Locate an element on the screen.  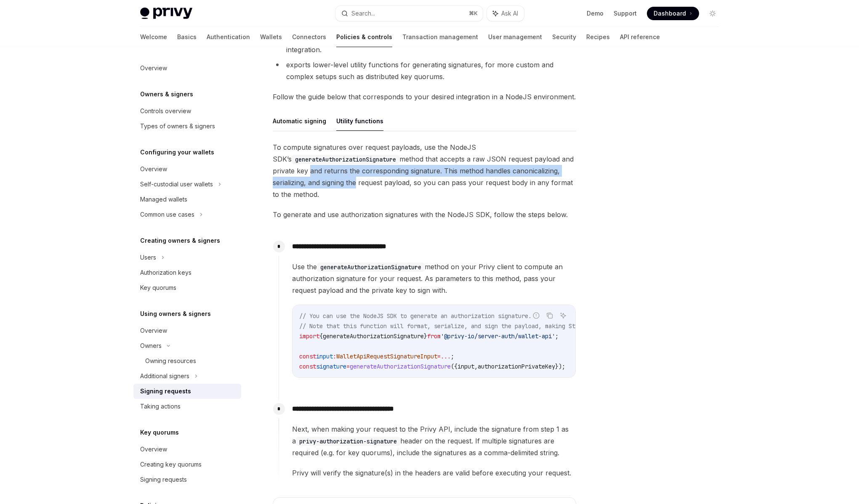
a: Policies & controls is located at coordinates (364, 37).